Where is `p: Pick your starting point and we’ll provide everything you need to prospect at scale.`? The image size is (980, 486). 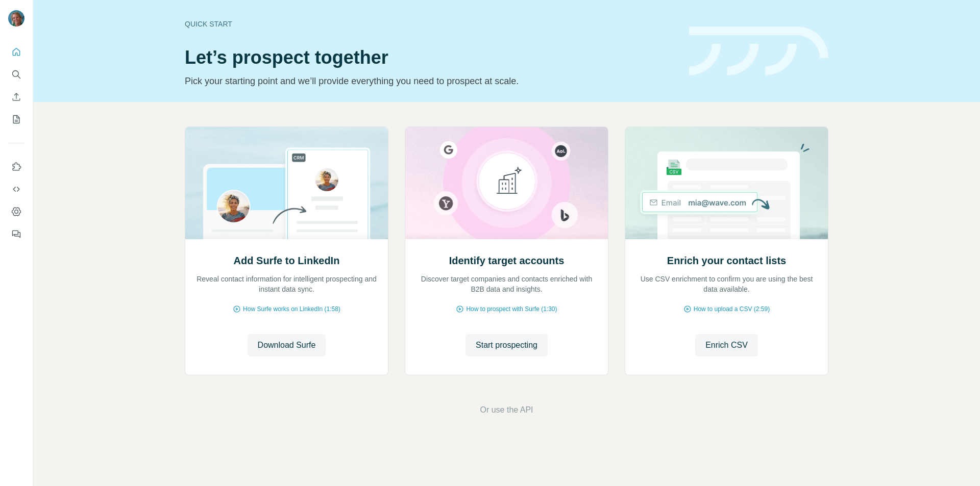
p: Pick your starting point and we’ll provide everything you need to prospect at scale. is located at coordinates (430, 81).